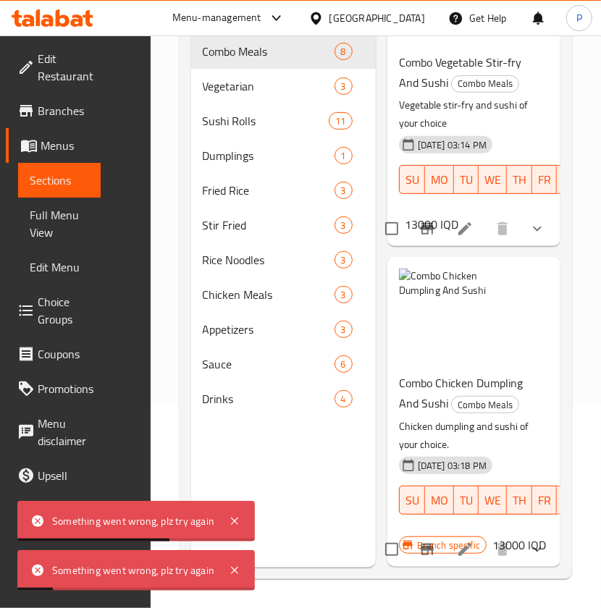 The height and width of the screenshot is (608, 601). What do you see at coordinates (283, 121) in the screenshot?
I see `div: Sushi Rolls11` at bounding box center [283, 121].